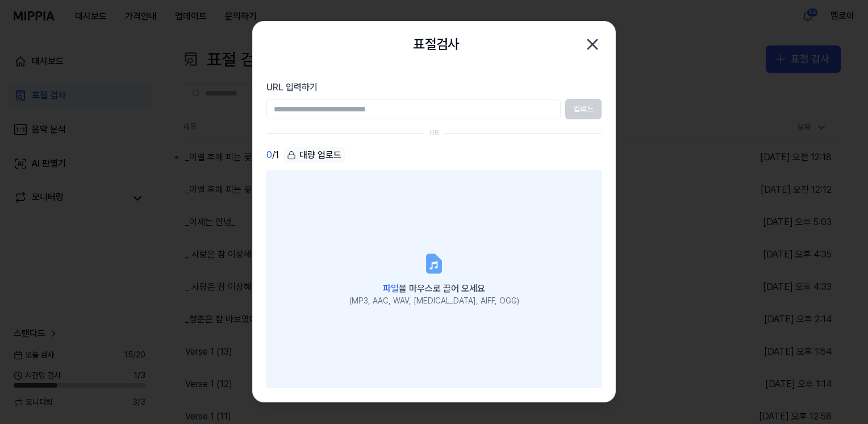 This screenshot has height=424, width=868. I want to click on div: / 1, so click(273, 155).